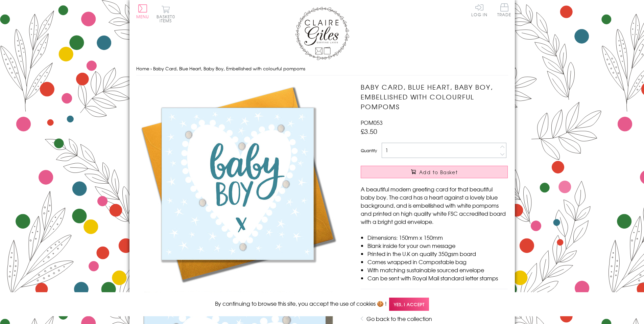 This screenshot has height=324, width=644. Describe the element at coordinates (168, 19) in the screenshot. I see `span: 0 items` at that location.